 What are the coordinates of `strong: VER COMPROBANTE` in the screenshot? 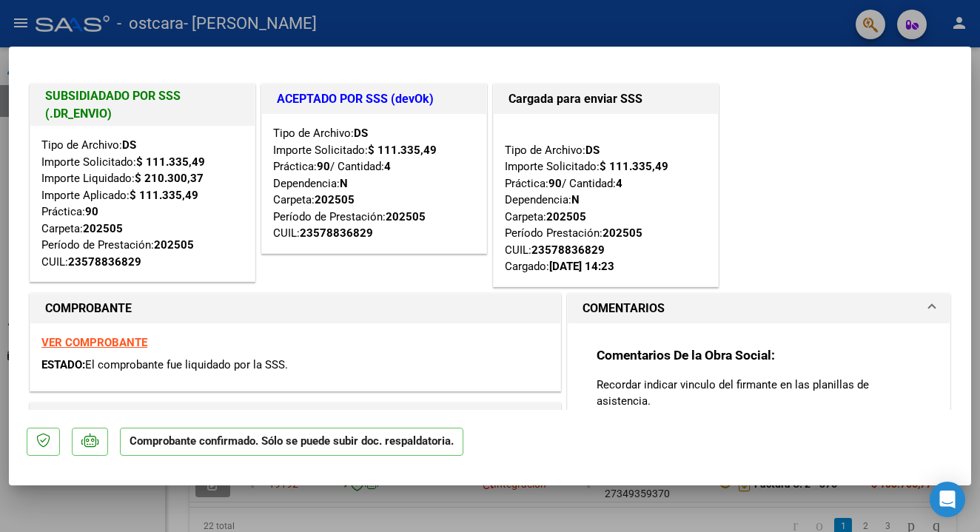 It's located at (94, 343).